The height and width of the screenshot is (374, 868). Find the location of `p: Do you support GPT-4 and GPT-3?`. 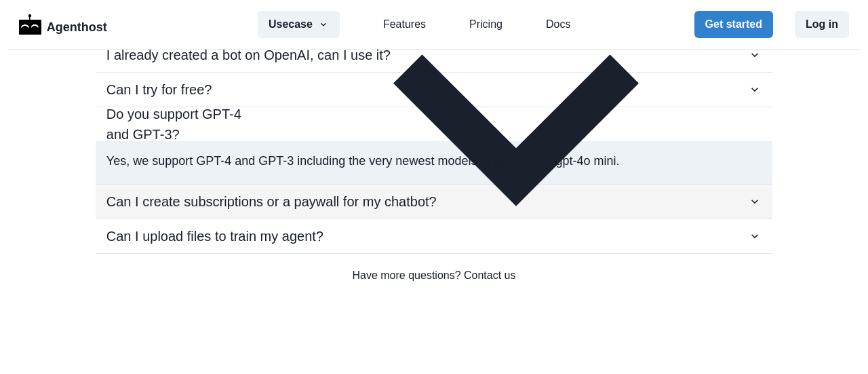

p: Do you support GPT-4 and GPT-3? is located at coordinates (186, 124).